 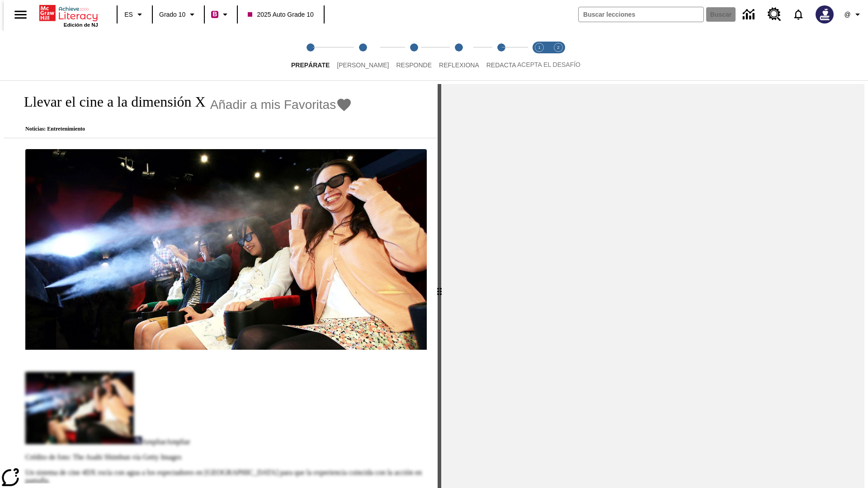 What do you see at coordinates (439, 286) in the screenshot?
I see `div: Pulsa la tecla de intro o la barra espaciadora y luego presiona las flechas de derecha e izquierd...` at bounding box center [439, 286].